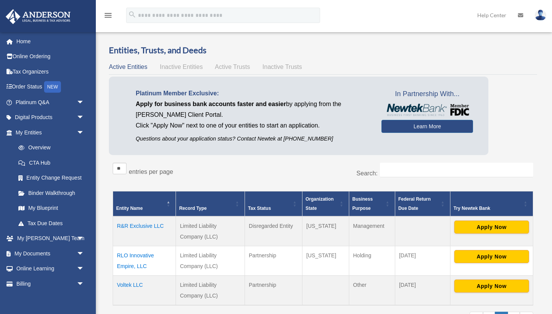  I want to click on span: Record Type, so click(193, 208).